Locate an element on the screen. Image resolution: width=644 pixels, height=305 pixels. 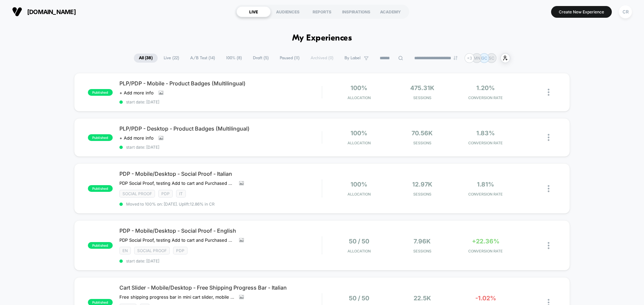
div: INSPIRATIONS is located at coordinates (356, 12).